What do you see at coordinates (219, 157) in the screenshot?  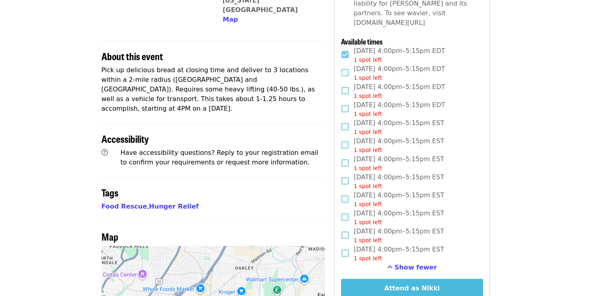 I see `span: Have accessibility questions? Reply to your registration email to confirm your requirements or re...` at bounding box center [219, 157].